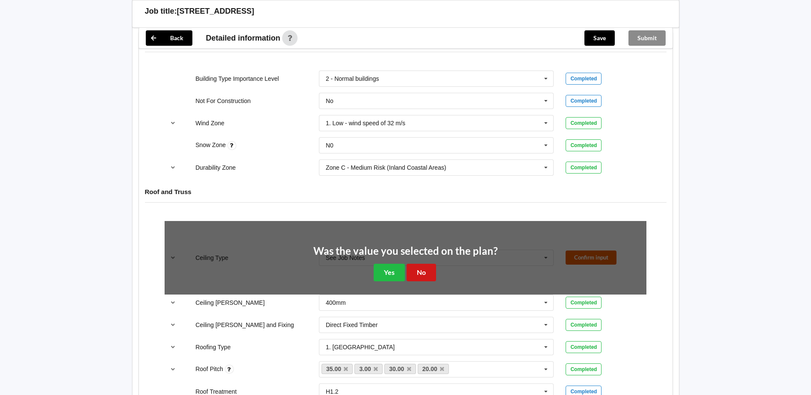 This screenshot has width=811, height=395. Describe the element at coordinates (335, 303) in the screenshot. I see `div: 400mm` at that location.